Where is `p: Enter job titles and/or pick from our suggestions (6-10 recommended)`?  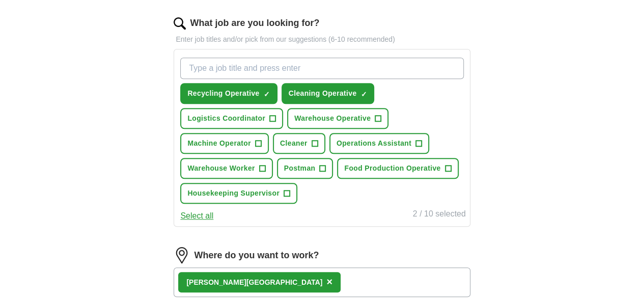 p: Enter job titles and/or pick from our suggestions (6-10 recommended) is located at coordinates (322, 39).